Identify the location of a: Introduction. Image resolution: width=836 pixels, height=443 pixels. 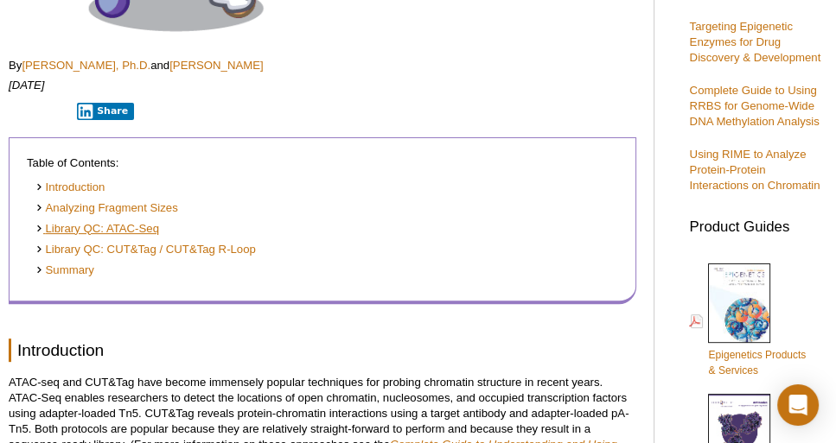
(70, 188).